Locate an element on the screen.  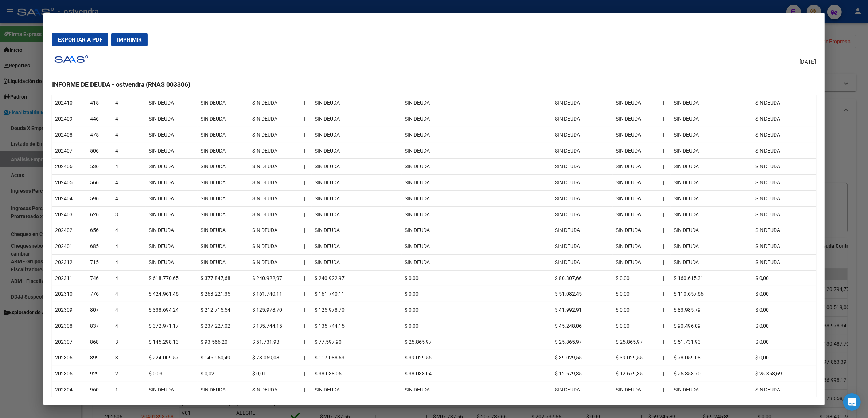
td: 202410 is located at coordinates (70, 103).